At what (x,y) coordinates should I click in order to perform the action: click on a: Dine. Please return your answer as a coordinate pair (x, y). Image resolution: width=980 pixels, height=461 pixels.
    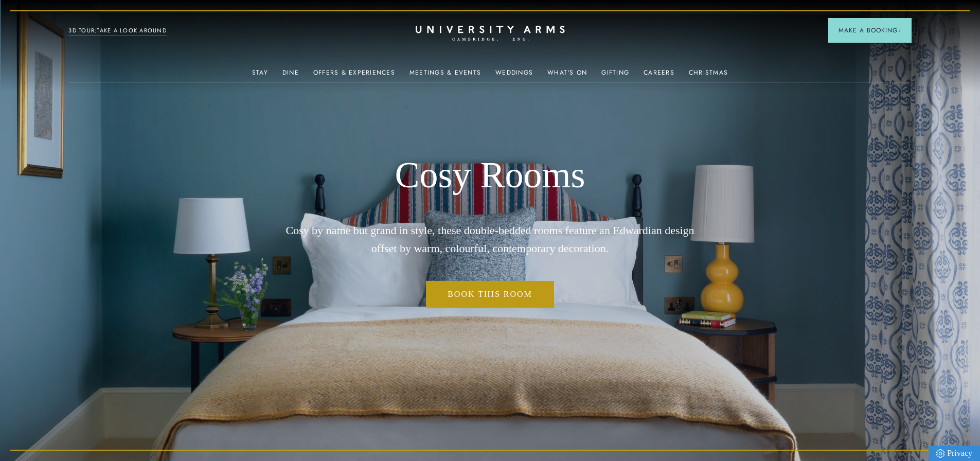
    Looking at the image, I should click on (291, 76).